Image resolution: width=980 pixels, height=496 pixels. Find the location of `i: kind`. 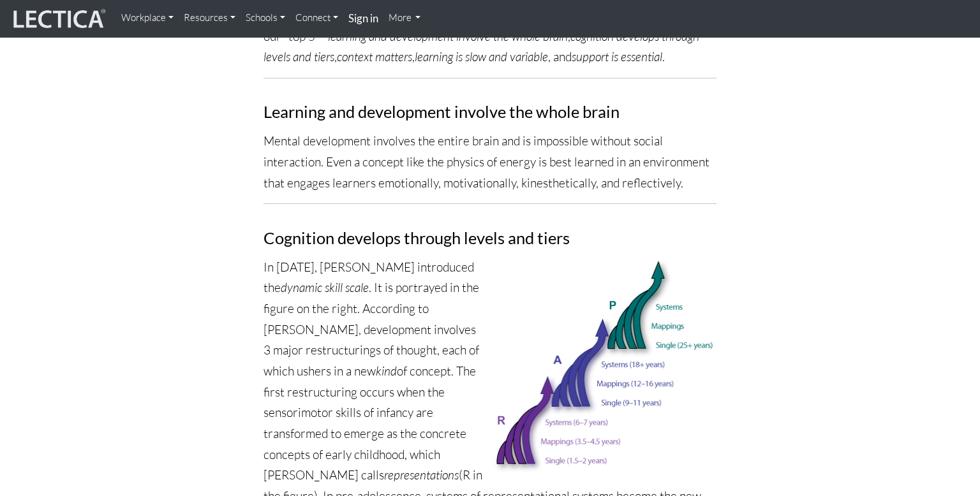

i: kind is located at coordinates (386, 371).